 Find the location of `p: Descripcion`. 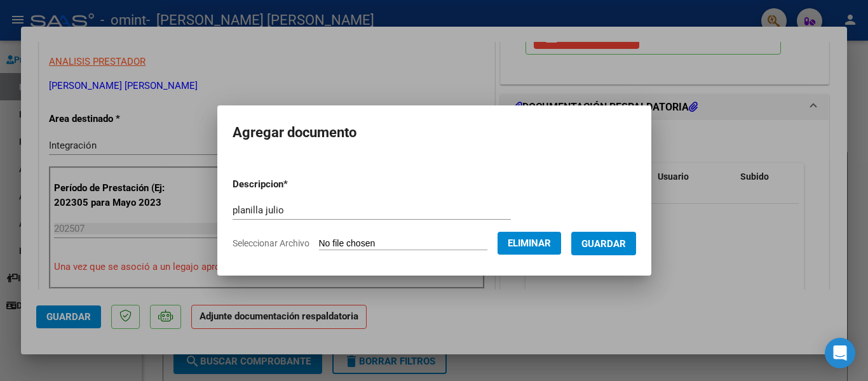

p: Descripcion is located at coordinates (293, 184).